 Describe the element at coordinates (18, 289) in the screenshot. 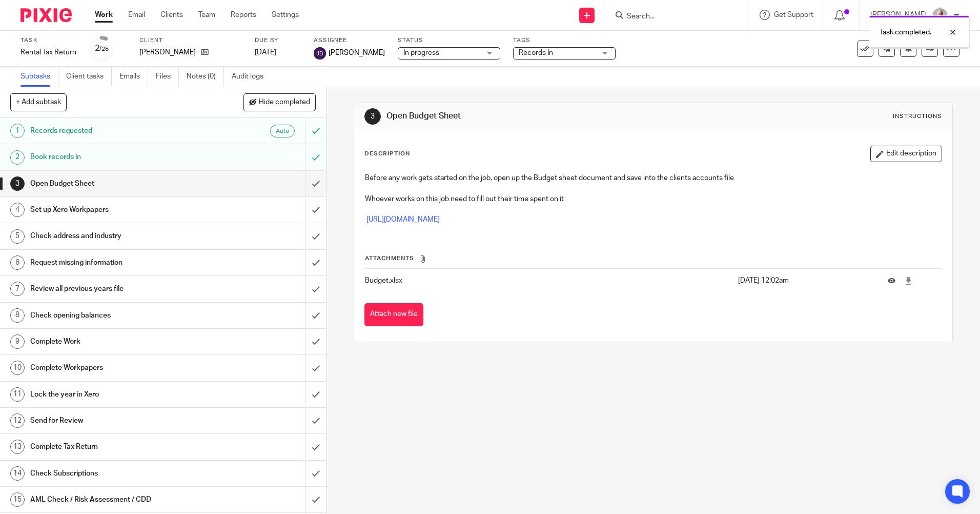

I see `div: 7` at that location.